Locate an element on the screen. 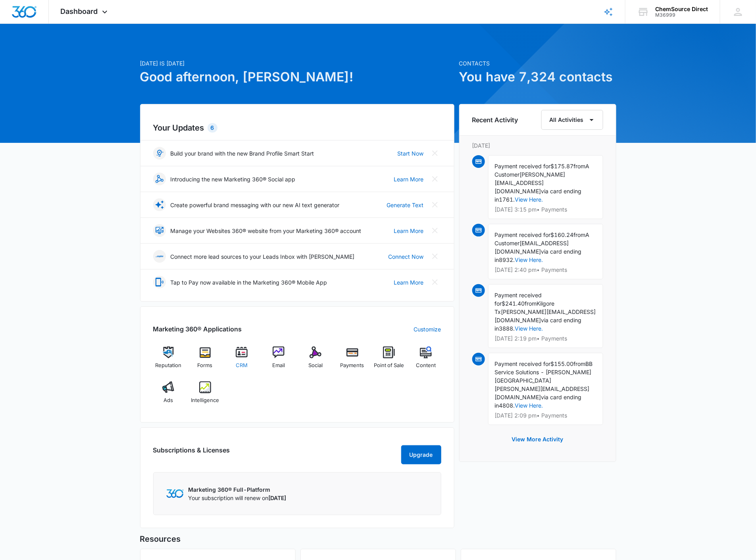 The width and height of the screenshot is (756, 560). img: Marketing 360 Logo is located at coordinates (175, 493).